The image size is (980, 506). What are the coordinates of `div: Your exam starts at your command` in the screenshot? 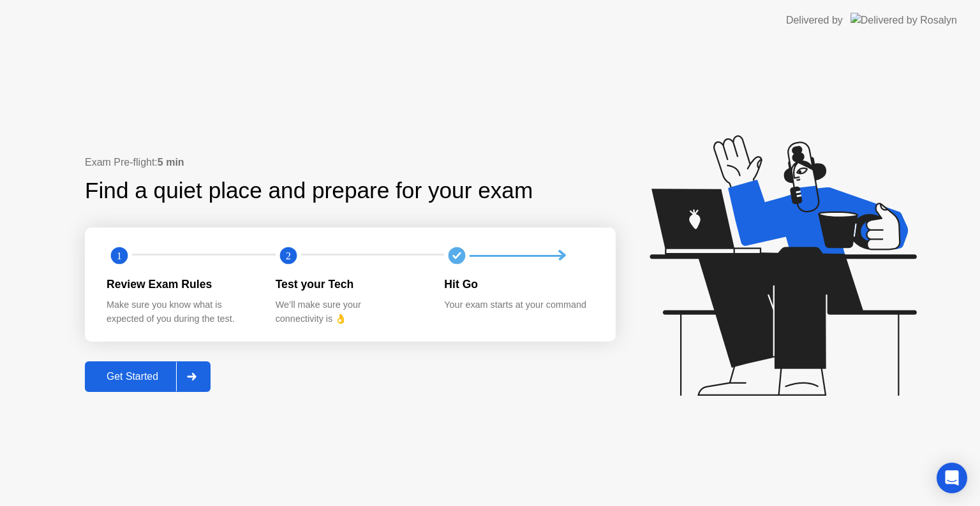 It's located at (518, 305).